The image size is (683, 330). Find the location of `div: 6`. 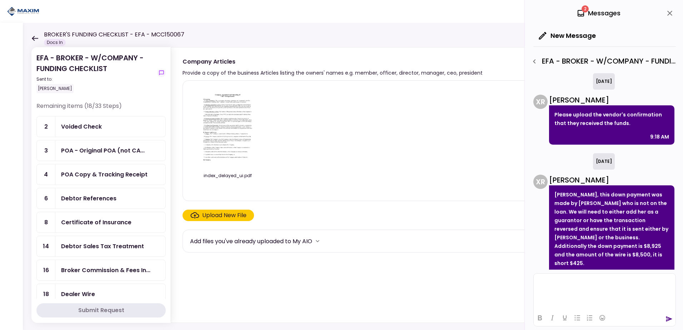

div: 6 is located at coordinates (46, 198).